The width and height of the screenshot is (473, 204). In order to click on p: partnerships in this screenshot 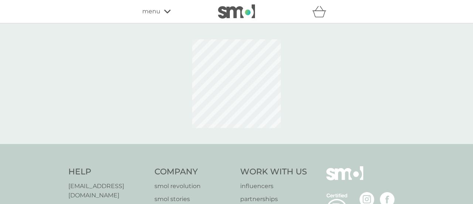, I will do `click(274, 199)`.